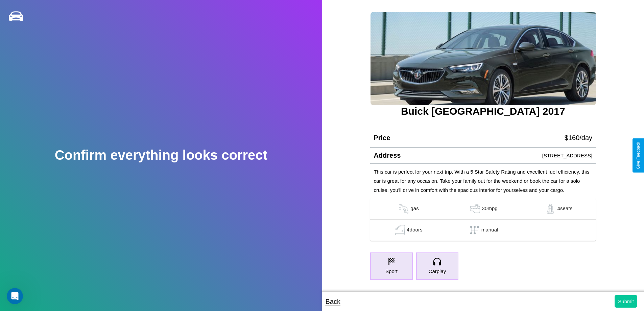  What do you see at coordinates (387, 156) in the screenshot?
I see `h4: Address` at bounding box center [387, 156].